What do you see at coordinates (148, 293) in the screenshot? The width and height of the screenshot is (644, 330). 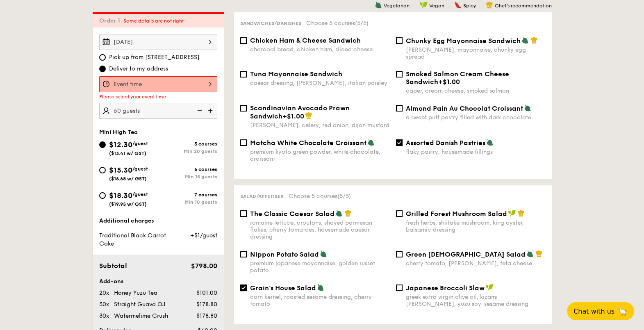 I see `div: Honey Yuzu Tea` at bounding box center [148, 293].